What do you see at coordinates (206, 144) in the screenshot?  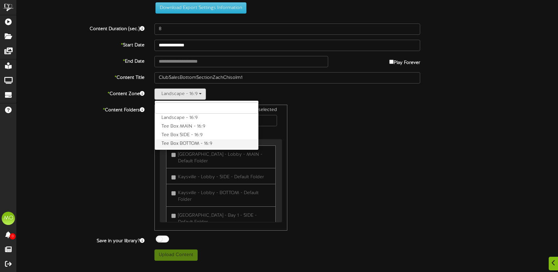 I see `label: Tee Box BOTTOM - 16:9` at bounding box center [206, 144].